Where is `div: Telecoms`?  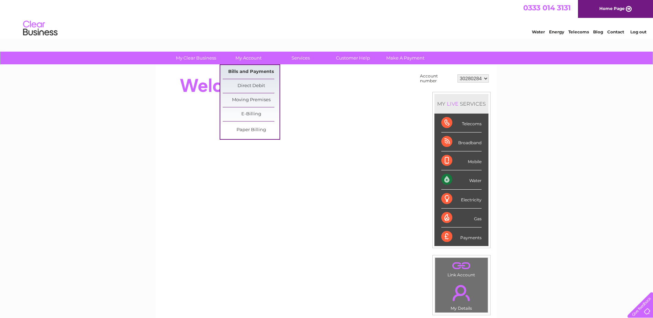
div: Telecoms is located at coordinates (462, 123).